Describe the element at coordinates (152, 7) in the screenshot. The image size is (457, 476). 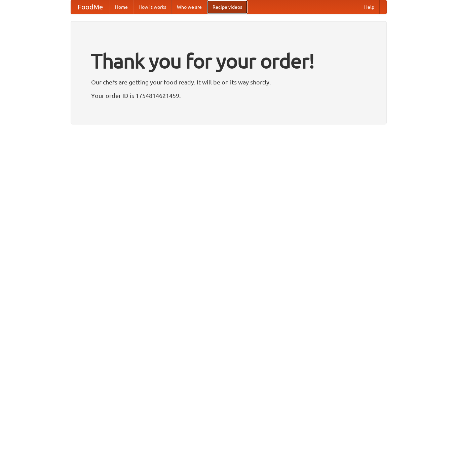
I see `a: How it works` at that location.